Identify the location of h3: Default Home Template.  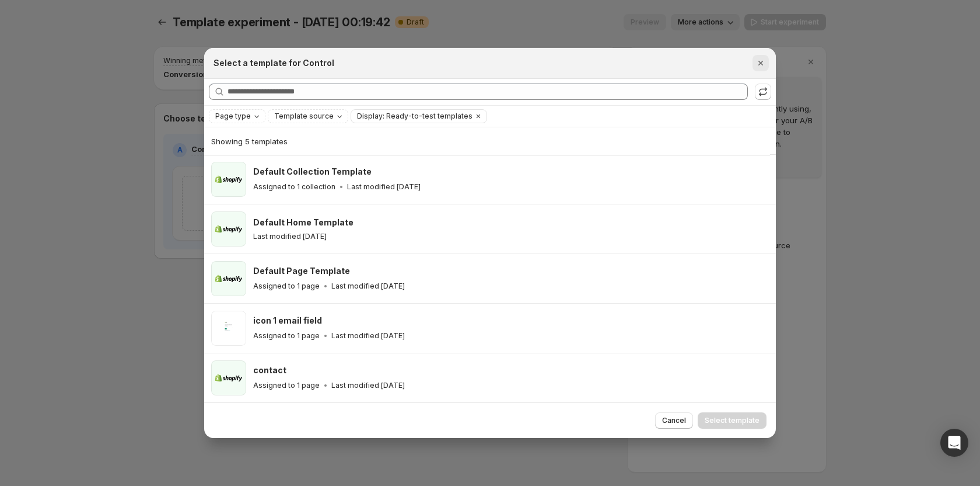
(303, 222).